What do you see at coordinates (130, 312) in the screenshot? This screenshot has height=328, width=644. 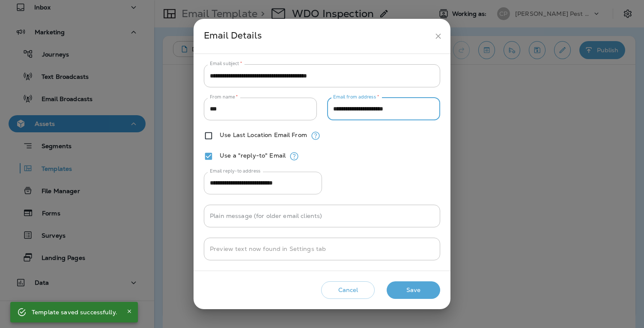 I see `button: Close` at bounding box center [130, 312].